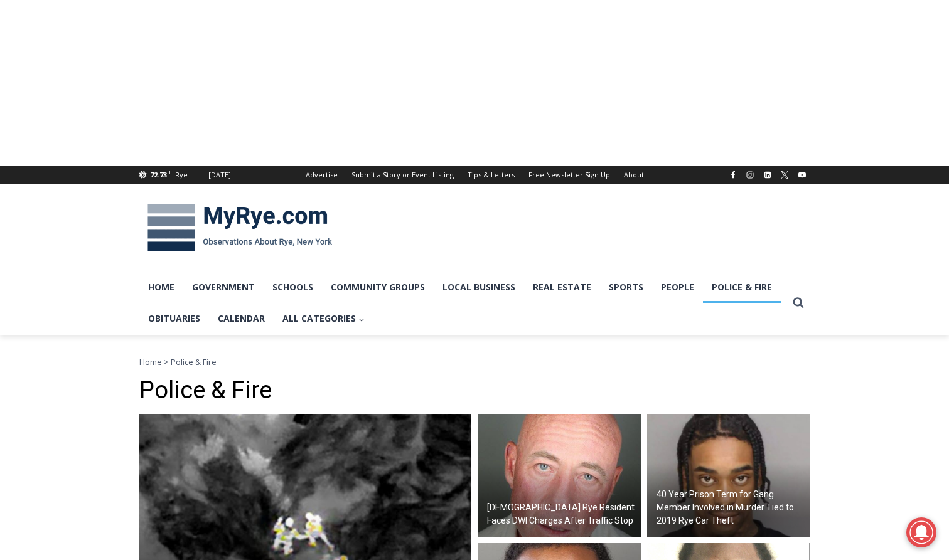 The image size is (949, 560). I want to click on span: F, so click(170, 171).